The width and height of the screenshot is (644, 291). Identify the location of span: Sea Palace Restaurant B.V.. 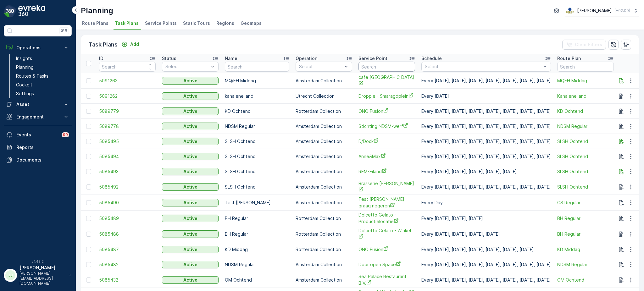
(387, 280).